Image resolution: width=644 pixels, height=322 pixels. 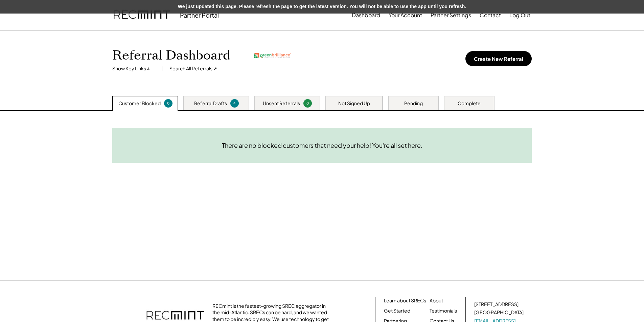 What do you see at coordinates (405, 301) in the screenshot?
I see `a: Learn about SRECs` at bounding box center [405, 301].